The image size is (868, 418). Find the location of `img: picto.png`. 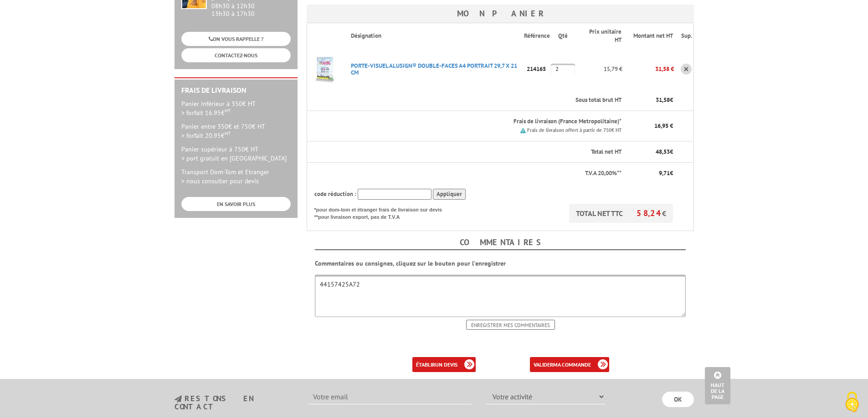

img: picto.png is located at coordinates (523, 131).